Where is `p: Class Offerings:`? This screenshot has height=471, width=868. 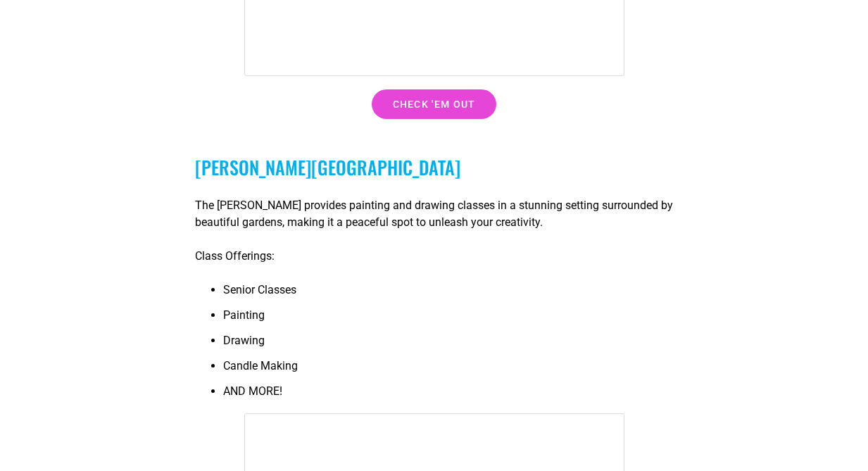 p: Class Offerings: is located at coordinates (434, 256).